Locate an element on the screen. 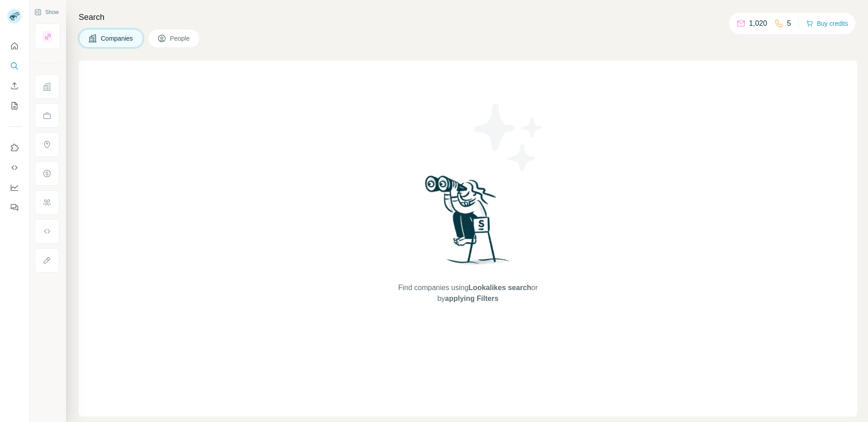 This screenshot has width=868, height=422. button: Buy credits is located at coordinates (827, 24).